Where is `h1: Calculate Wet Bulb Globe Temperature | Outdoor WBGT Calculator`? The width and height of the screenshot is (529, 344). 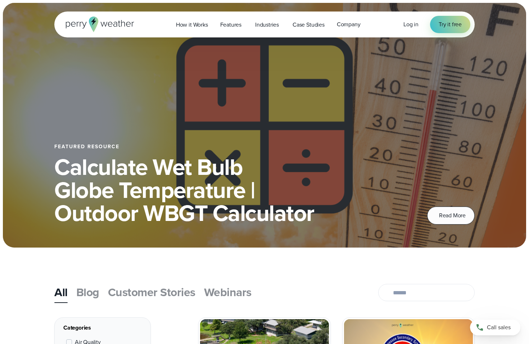
h1: Calculate Wet Bulb Globe Temperature | Outdoor WBGT Calculator is located at coordinates (232, 190).